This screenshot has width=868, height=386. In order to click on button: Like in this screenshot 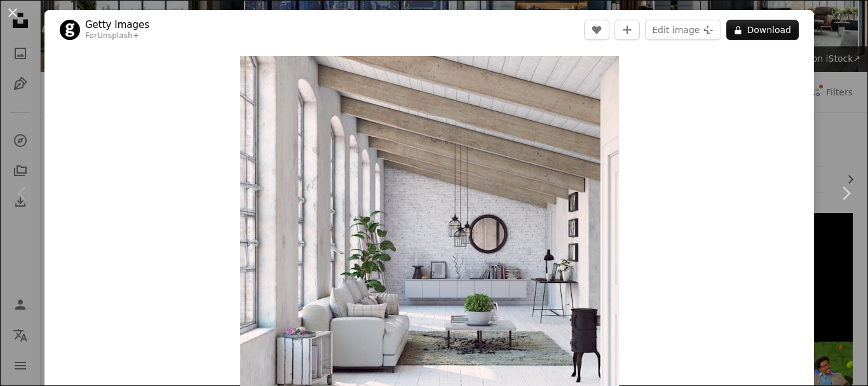, I will do `click(597, 30)`.